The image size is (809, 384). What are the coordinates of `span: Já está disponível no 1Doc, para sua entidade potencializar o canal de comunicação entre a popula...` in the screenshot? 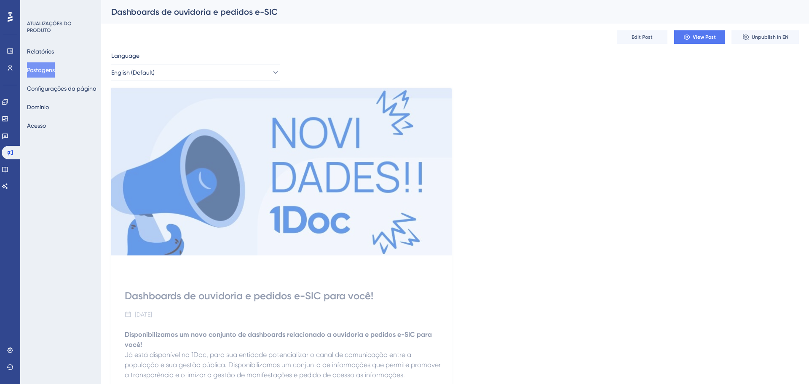 It's located at (284, 365).